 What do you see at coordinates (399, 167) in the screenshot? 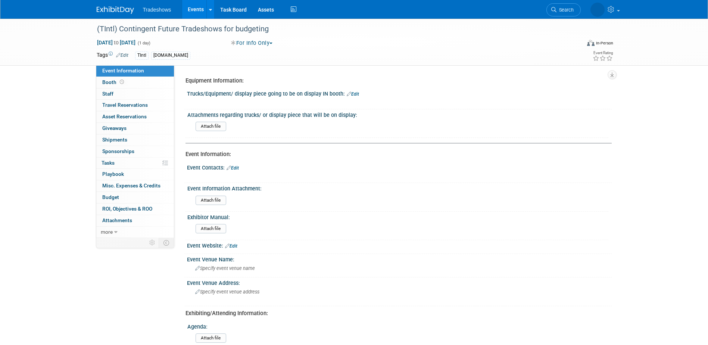
I see `div: Event Contacts:` at bounding box center [399, 167].